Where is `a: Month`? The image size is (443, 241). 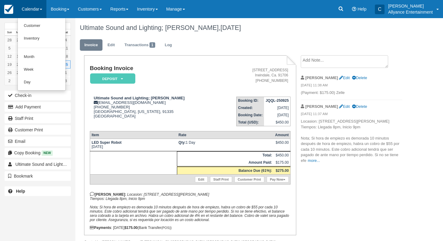 a: Month is located at coordinates (42, 57).